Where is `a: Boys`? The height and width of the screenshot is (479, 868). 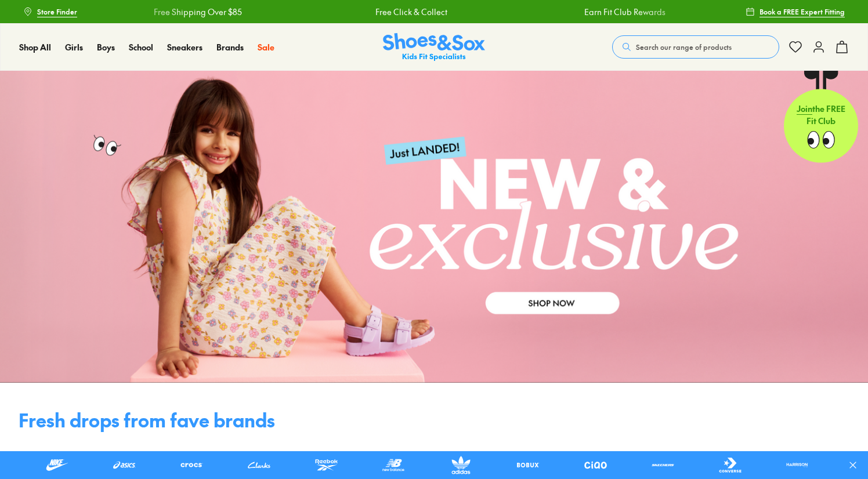 a: Boys is located at coordinates (106, 47).